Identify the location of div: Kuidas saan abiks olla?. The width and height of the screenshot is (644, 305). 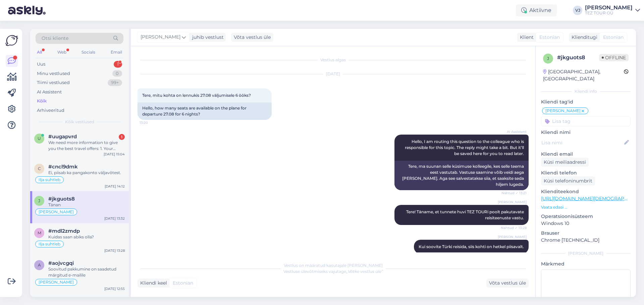
(87, 237).